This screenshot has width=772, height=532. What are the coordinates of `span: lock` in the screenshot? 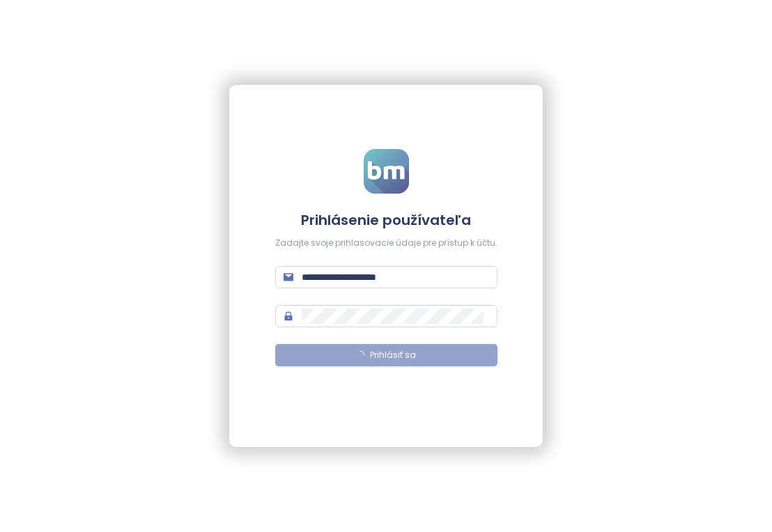 It's located at (288, 316).